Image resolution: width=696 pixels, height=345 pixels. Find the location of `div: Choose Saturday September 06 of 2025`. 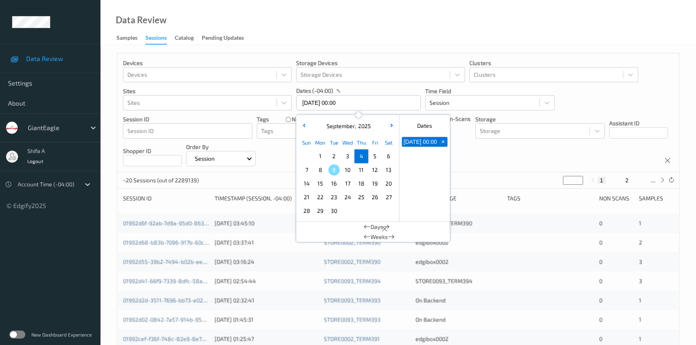

div: Choose Saturday September 06 of 2025 is located at coordinates (388, 156).